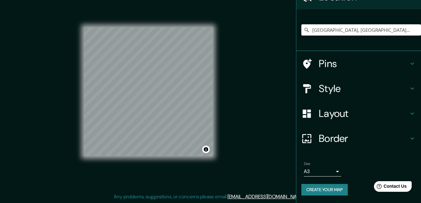 The image size is (421, 203). Describe the element at coordinates (148, 92) in the screenshot. I see `canvas: Map` at that location.